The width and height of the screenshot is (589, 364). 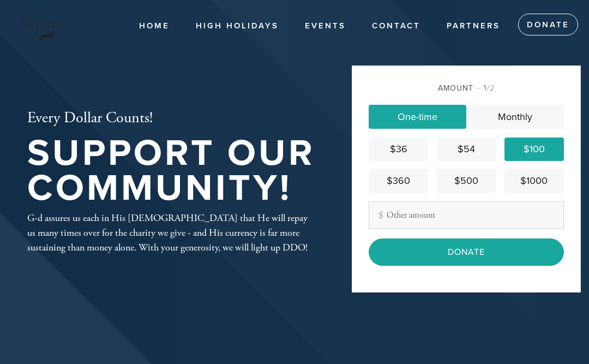 I want to click on a: $54, so click(x=466, y=149).